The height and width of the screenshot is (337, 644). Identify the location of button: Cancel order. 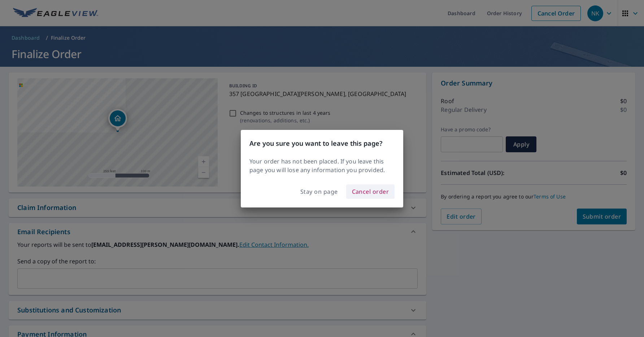
(370, 192).